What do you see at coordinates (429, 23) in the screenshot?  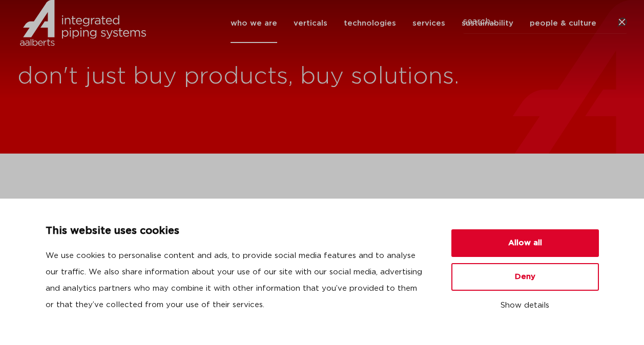 I see `a: services` at bounding box center [429, 23].